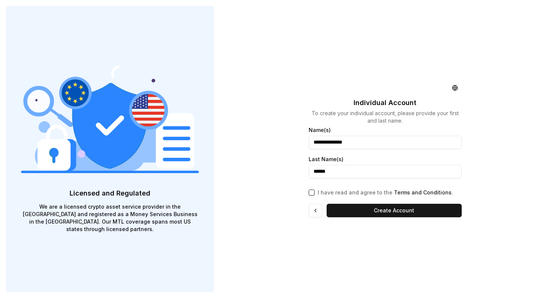  I want to click on p: Last Name(s), so click(385, 159).